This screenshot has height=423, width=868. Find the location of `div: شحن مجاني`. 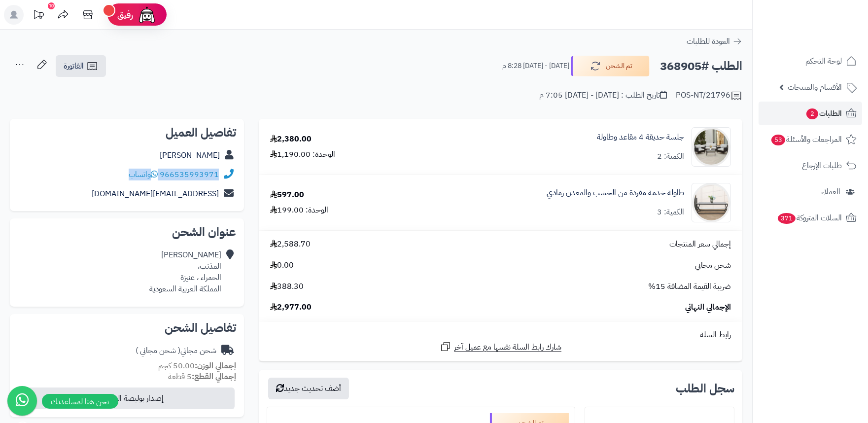

div: شحن مجاني is located at coordinates (176, 350).